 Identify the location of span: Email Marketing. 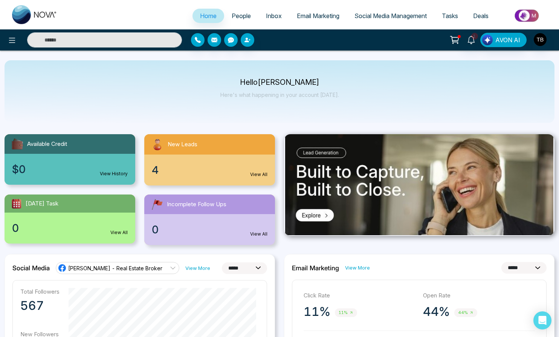
(318, 16).